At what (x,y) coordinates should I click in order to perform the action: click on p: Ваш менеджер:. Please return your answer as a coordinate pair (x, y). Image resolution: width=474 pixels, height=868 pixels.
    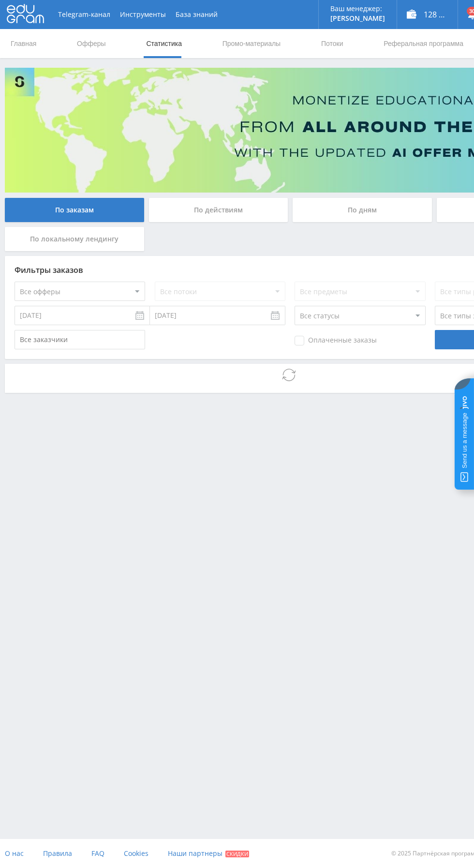
    Looking at the image, I should click on (358, 9).